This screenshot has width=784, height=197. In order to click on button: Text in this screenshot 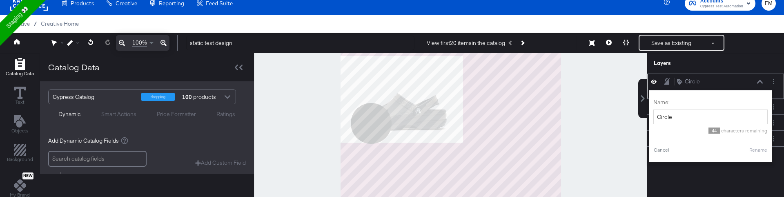, I will do `click(20, 96)`.